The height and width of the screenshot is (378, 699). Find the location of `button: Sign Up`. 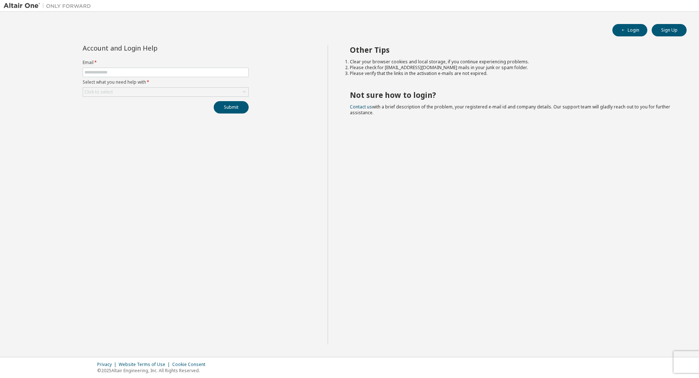

button: Sign Up is located at coordinates (669, 30).